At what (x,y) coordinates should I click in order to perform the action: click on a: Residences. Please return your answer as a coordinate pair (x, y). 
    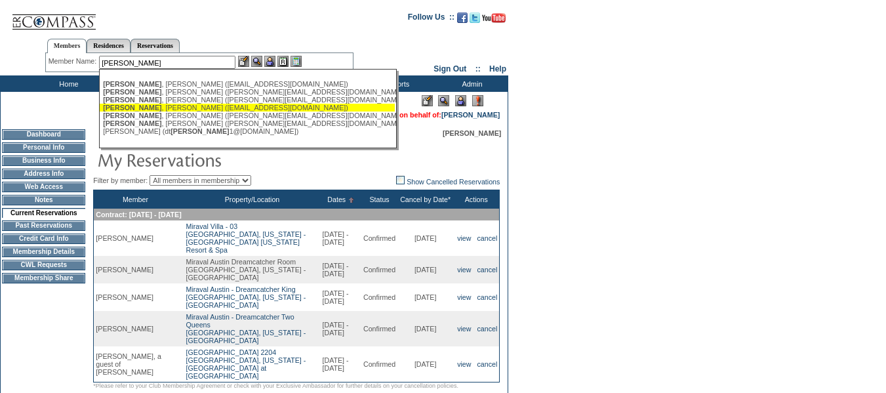
    Looking at the image, I should click on (108, 45).